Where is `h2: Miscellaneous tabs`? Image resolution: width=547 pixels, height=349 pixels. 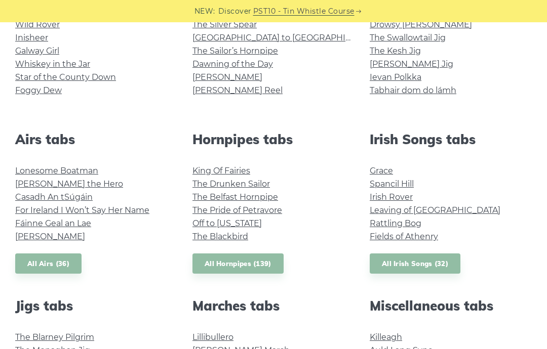
h2: Miscellaneous tabs is located at coordinates (450, 306).